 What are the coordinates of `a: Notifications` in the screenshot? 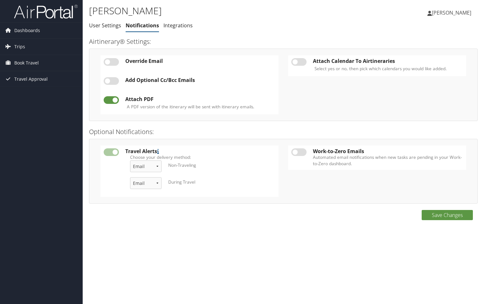 It's located at (142, 25).